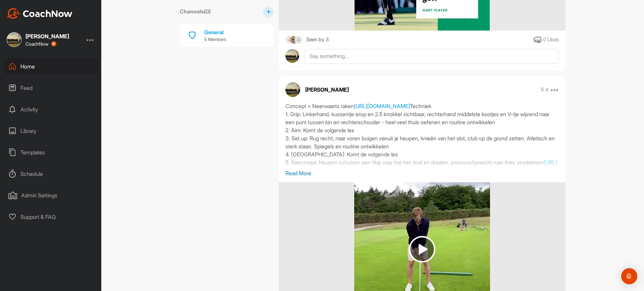 The width and height of the screenshot is (644, 291). Describe the element at coordinates (422, 249) in the screenshot. I see `img: play` at that location.